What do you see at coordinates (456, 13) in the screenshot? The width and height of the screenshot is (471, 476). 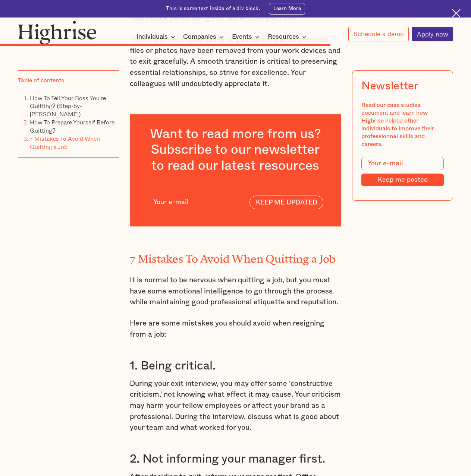 I see `img: Cross icon` at bounding box center [456, 13].